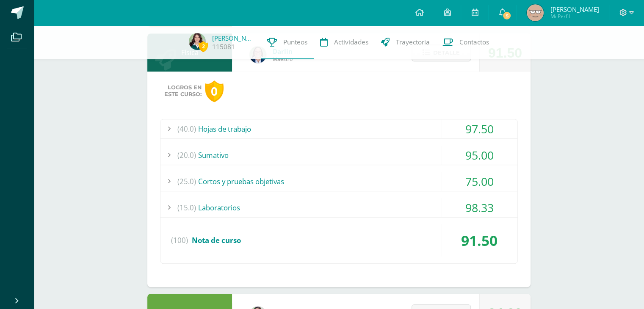  What do you see at coordinates (197, 42) in the screenshot?
I see `img: f838ef393e03f16fe2b12bbba3ee451b.png` at bounding box center [197, 42].